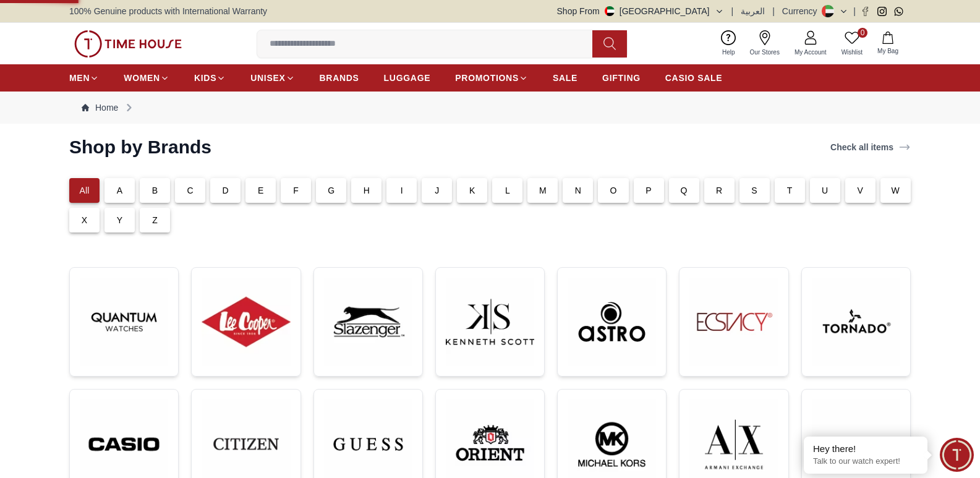  What do you see at coordinates (565, 78) in the screenshot?
I see `span: SALE` at bounding box center [565, 78].